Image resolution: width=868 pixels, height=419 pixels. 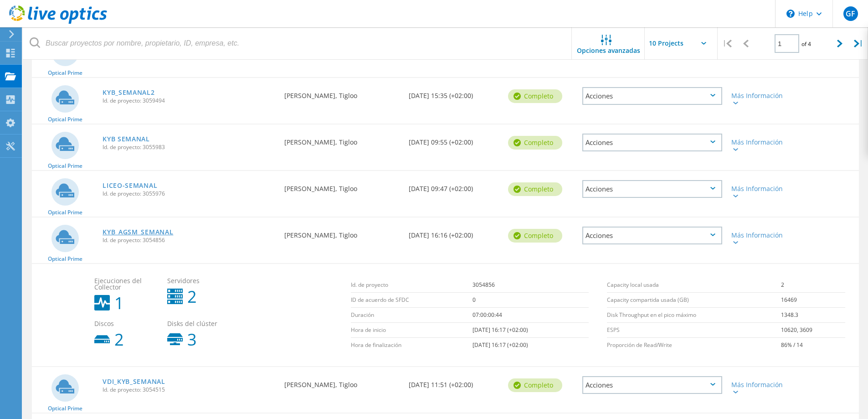 I want to click on span: Id. de proyecto: 3054856, so click(x=189, y=240).